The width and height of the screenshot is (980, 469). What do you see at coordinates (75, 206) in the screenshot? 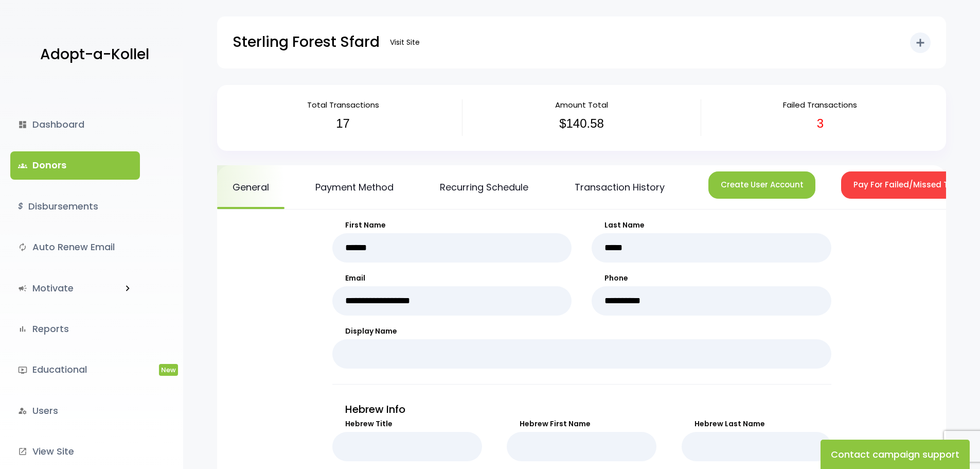
I see `a: $Disbursements` at bounding box center [75, 206].